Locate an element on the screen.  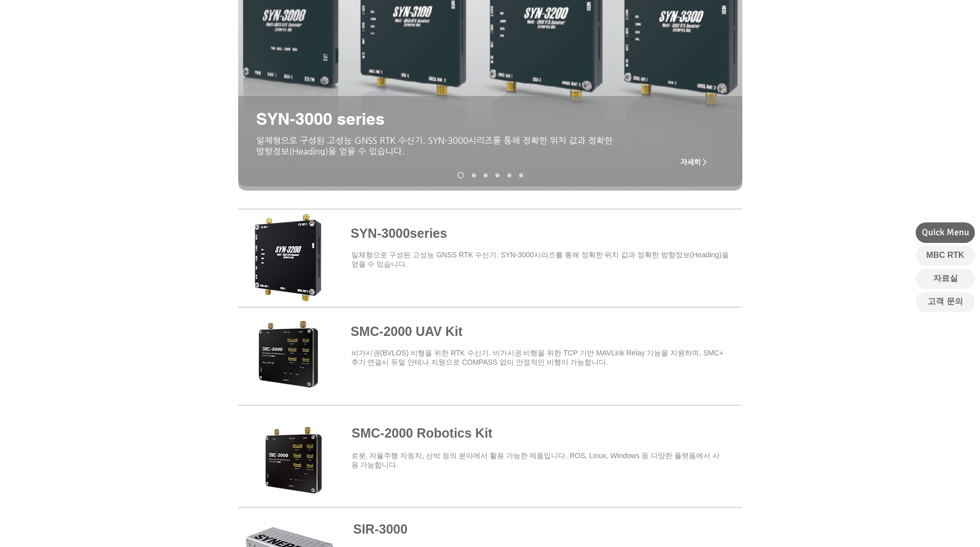
span: 일체형으로 구성된 고성능 GNSS RTK 수신기. SYN-3000시리즈를 통해 정확한 위치 값과 정확한 방향정보(Heading)을 얻을 수 있습니다. is located at coordinates (434, 145).